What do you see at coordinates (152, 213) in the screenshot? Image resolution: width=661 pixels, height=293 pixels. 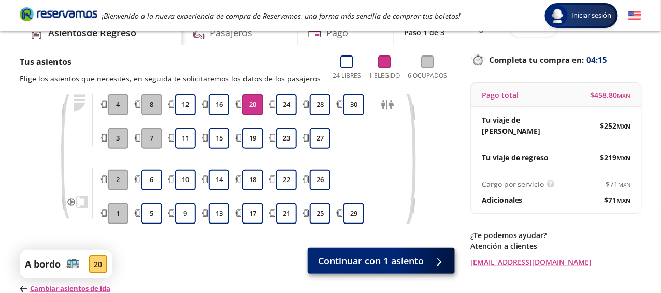 I see `button: 5` at bounding box center [152, 213].